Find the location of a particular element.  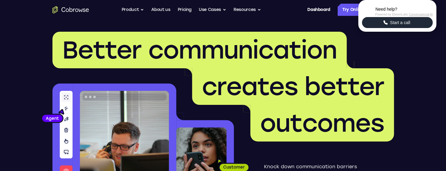

button: Use Cases is located at coordinates (212, 10).